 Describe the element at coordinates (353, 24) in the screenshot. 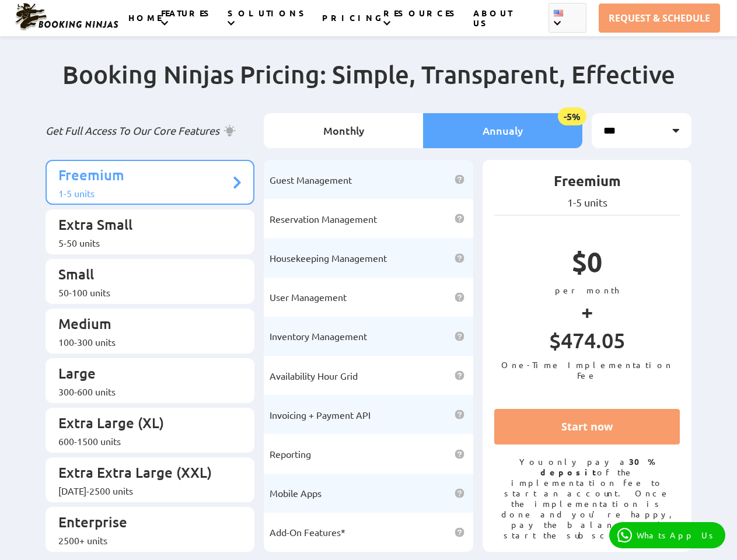

I see `a: PRICING` at that location.